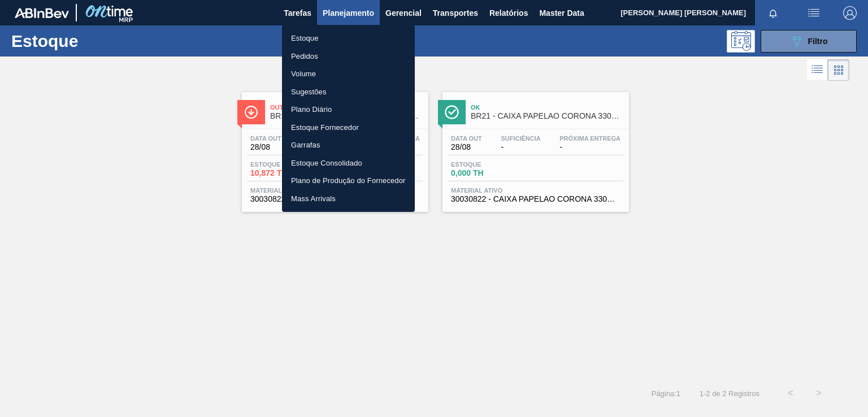  Describe the element at coordinates (348, 199) in the screenshot. I see `li: Mass Arrivals` at that location.